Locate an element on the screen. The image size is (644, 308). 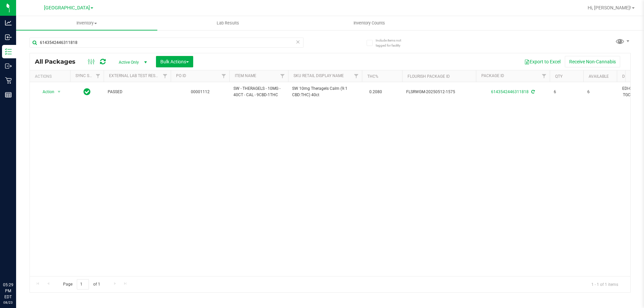
span: Clear is located at coordinates (298, 42).